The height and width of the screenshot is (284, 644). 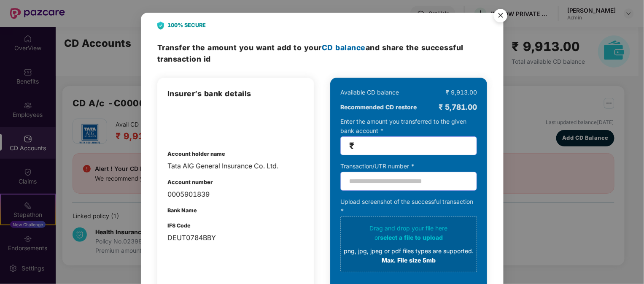 I want to click on div: Available CD balance, so click(x=370, y=93).